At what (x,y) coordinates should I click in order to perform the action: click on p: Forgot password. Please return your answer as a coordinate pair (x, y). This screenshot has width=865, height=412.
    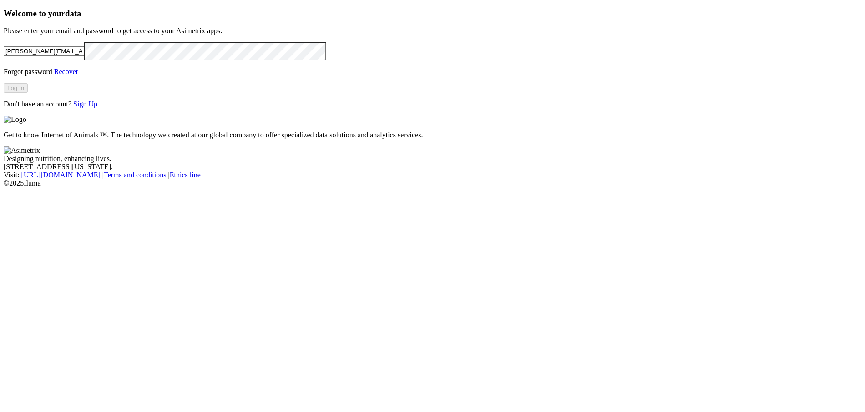
    Looking at the image, I should click on (432, 72).